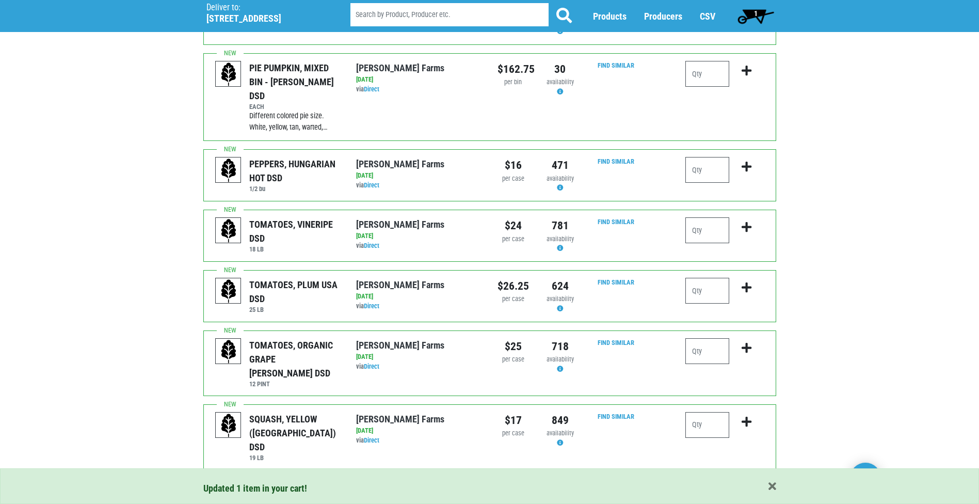 The width and height of the screenshot is (979, 504). What do you see at coordinates (513, 420) in the screenshot?
I see `div: $17` at bounding box center [513, 420].